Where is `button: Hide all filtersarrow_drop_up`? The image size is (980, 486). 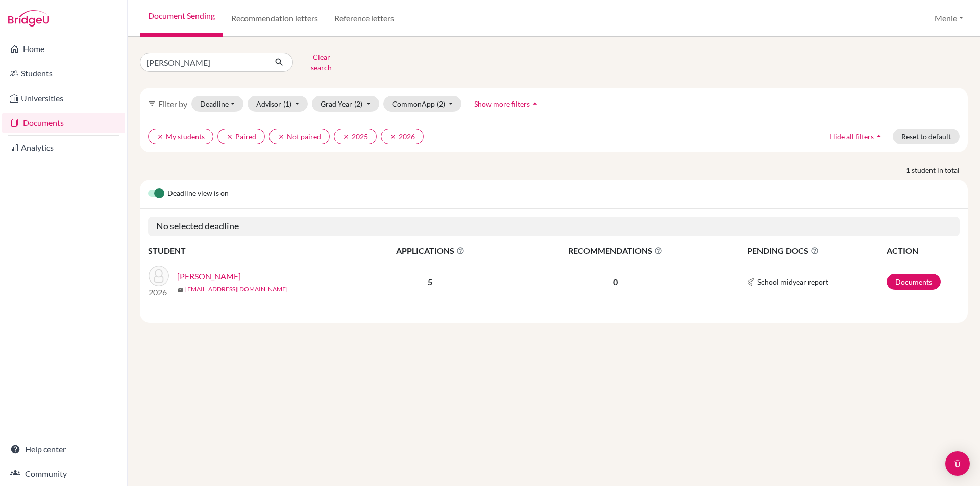 button: Hide all filtersarrow_drop_up is located at coordinates (857, 136).